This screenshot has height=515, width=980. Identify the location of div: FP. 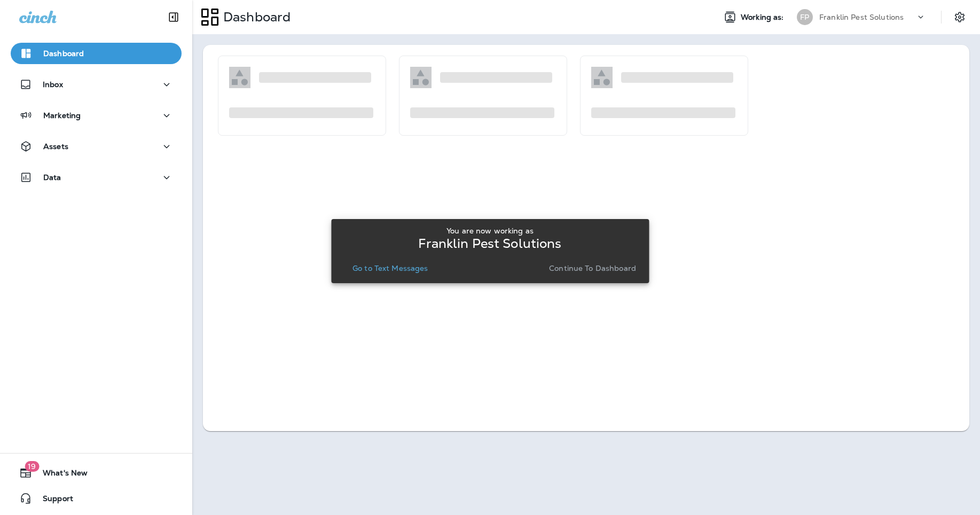
(805, 17).